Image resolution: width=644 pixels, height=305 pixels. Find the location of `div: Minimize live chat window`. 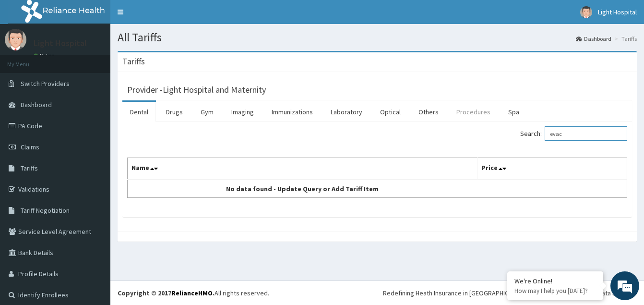

div: Minimize live chat window is located at coordinates (169, 16).